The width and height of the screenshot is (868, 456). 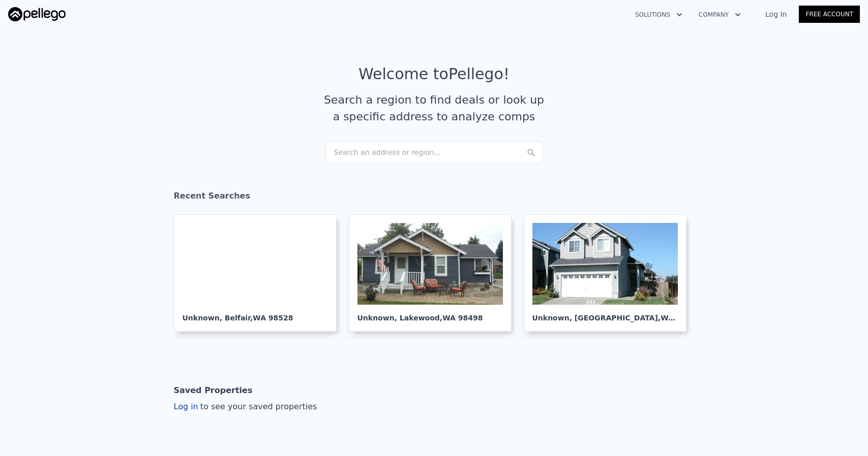 What do you see at coordinates (435, 198) in the screenshot?
I see `div: Recent Searches` at bounding box center [435, 198].